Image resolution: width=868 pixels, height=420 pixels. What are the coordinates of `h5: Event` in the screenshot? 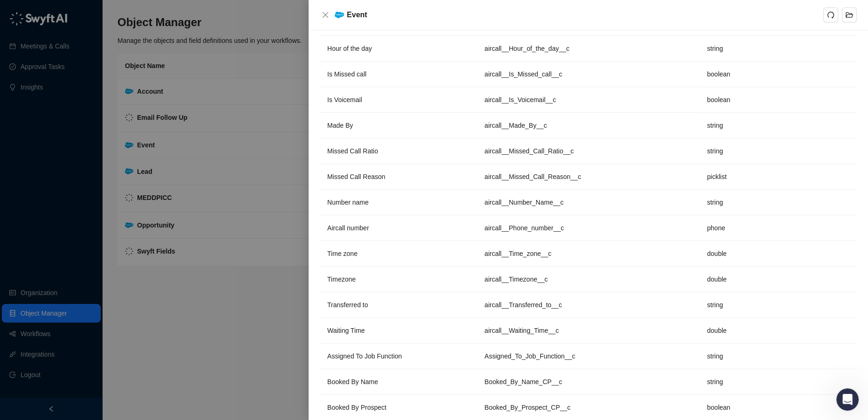 It's located at (358, 15).